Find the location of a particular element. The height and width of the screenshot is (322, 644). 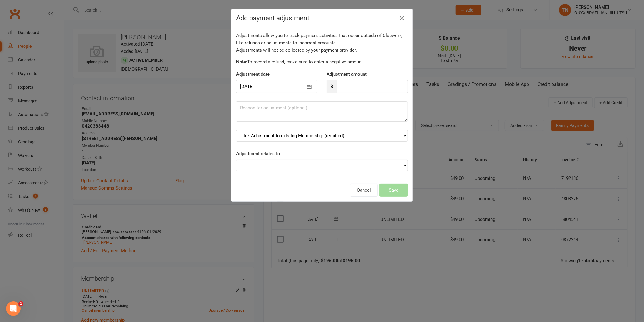

button: Close is located at coordinates (402, 18).